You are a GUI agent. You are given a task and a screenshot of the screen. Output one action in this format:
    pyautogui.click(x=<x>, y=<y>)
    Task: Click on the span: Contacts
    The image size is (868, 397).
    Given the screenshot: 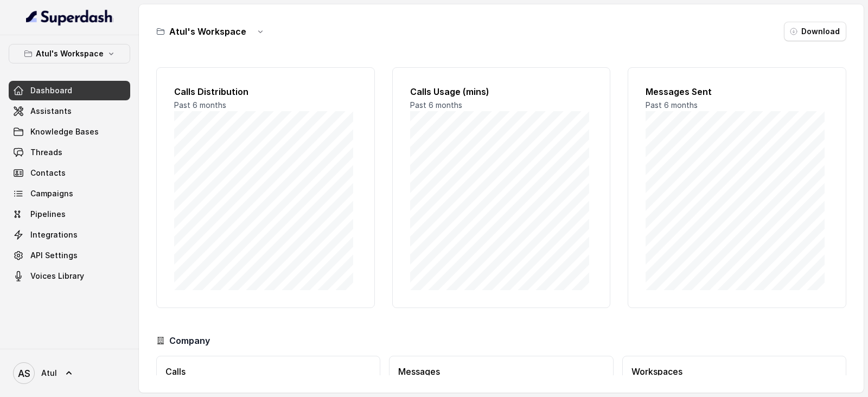 What is the action you would take?
    pyautogui.click(x=48, y=173)
    